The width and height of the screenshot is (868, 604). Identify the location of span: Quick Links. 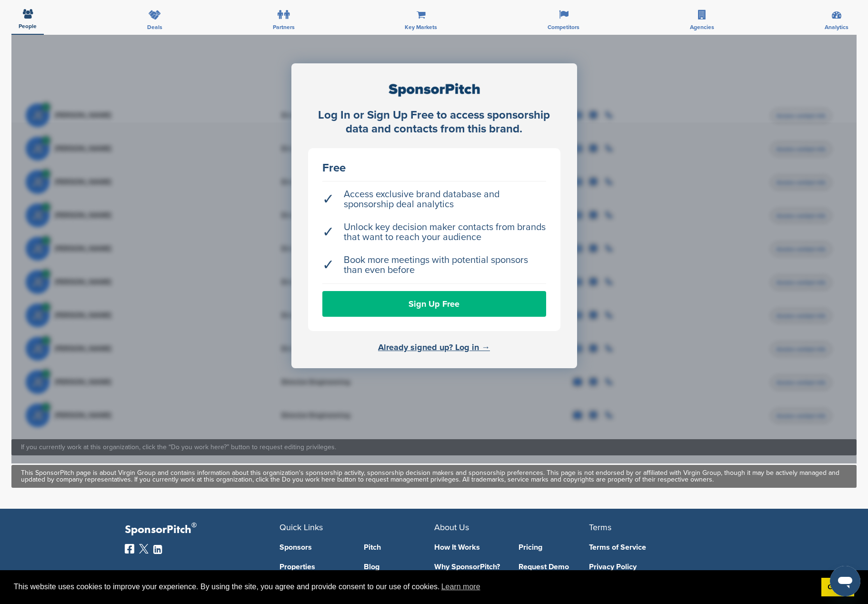
(301, 528).